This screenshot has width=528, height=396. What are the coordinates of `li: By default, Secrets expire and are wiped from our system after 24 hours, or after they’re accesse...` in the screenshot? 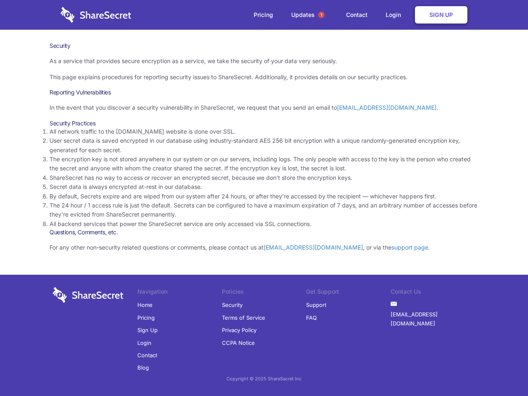 It's located at (264, 196).